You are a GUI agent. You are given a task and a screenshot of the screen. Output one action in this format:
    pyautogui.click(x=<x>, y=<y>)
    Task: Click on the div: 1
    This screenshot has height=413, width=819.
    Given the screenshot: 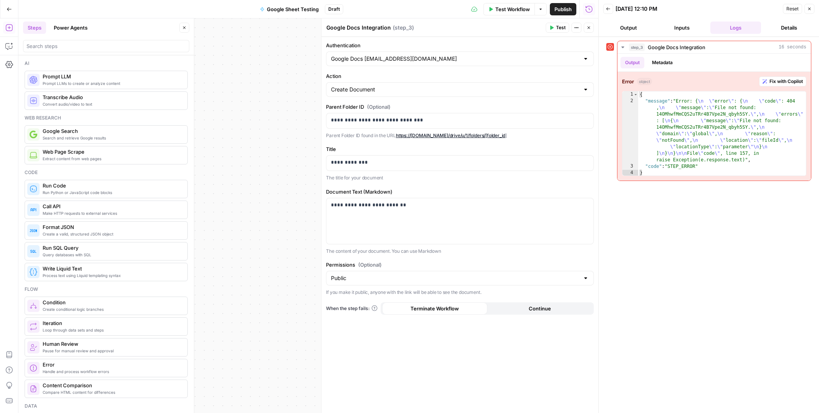 What is the action you would take?
    pyautogui.click(x=630, y=94)
    